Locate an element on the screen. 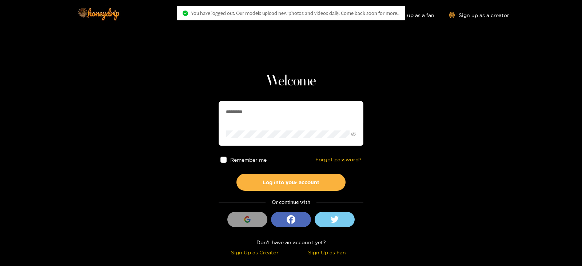 The height and width of the screenshot is (266, 582). a: Sign up as a creator is located at coordinates (479, 15).